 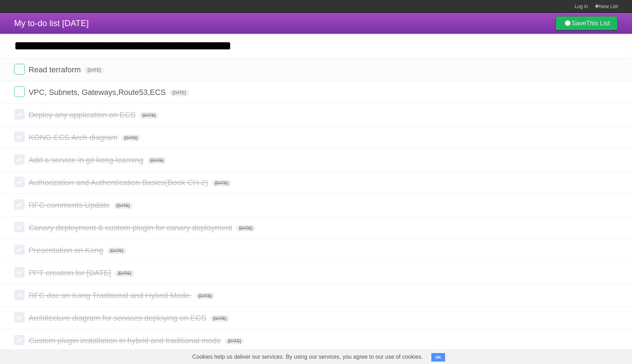 What do you see at coordinates (131, 227) in the screenshot?
I see `span: Canary deployment & custom plugin for canary deployment` at bounding box center [131, 227].